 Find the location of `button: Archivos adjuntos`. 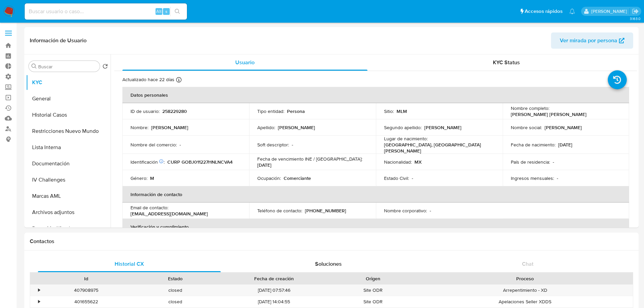

button: Archivos adjuntos is located at coordinates (69, 212).